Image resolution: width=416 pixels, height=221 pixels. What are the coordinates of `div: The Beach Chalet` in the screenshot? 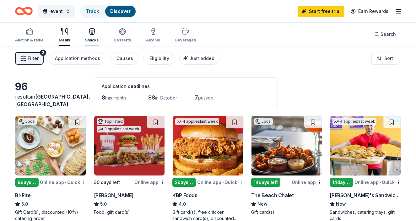 It's located at (272, 195).